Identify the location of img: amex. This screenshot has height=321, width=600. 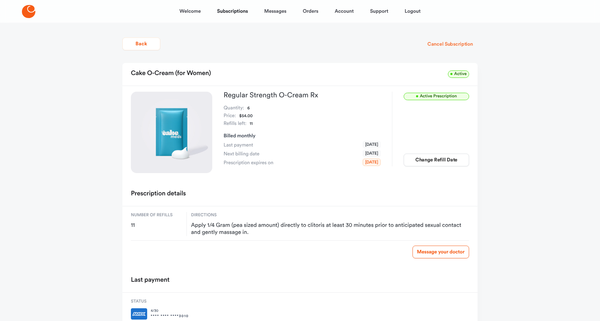
(139, 314).